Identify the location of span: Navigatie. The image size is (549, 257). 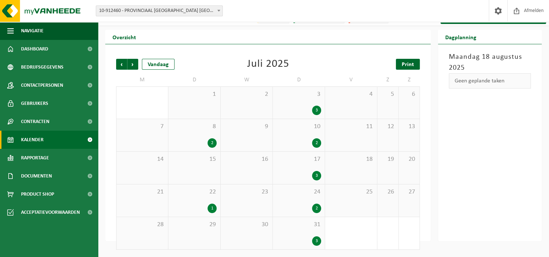
(32, 31).